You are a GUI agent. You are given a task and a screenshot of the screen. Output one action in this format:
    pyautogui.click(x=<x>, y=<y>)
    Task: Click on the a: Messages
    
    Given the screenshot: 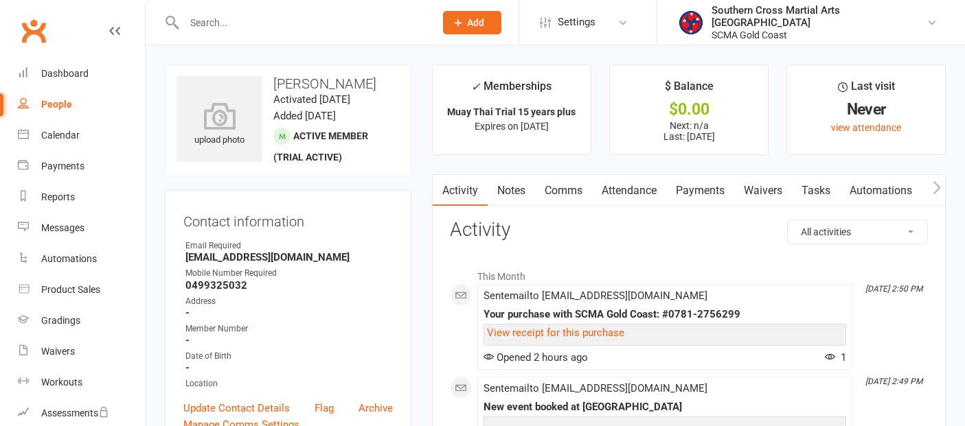 What is the action you would take?
    pyautogui.click(x=81, y=228)
    